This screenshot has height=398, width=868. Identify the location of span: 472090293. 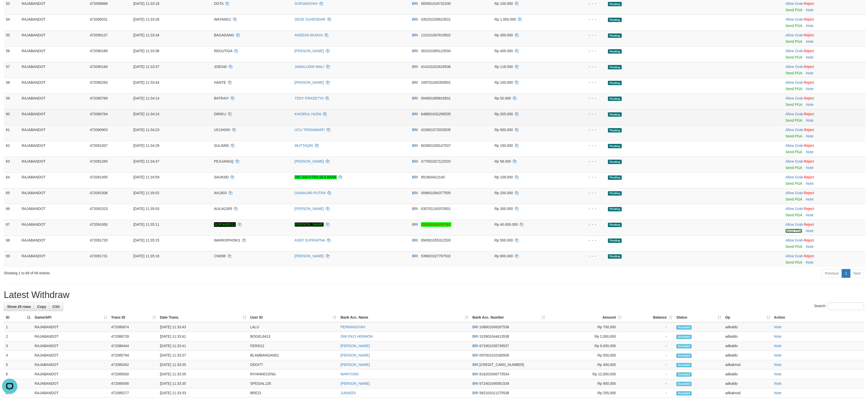
(99, 83).